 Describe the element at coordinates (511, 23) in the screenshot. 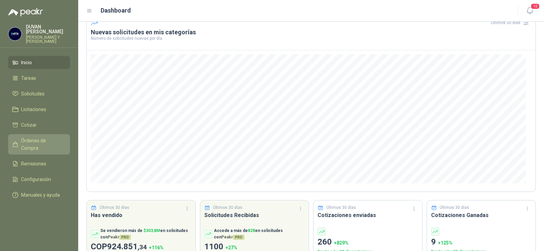

I see `div: Últimos 30 días` at that location.